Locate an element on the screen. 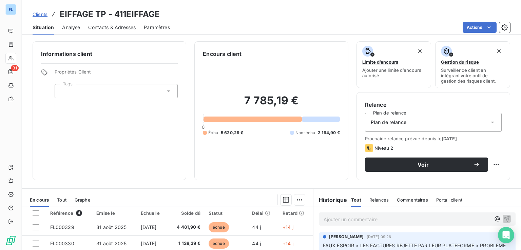 Image resolution: width=521 pixels, height=250 pixels. span: Non-échu is located at coordinates (305, 133).